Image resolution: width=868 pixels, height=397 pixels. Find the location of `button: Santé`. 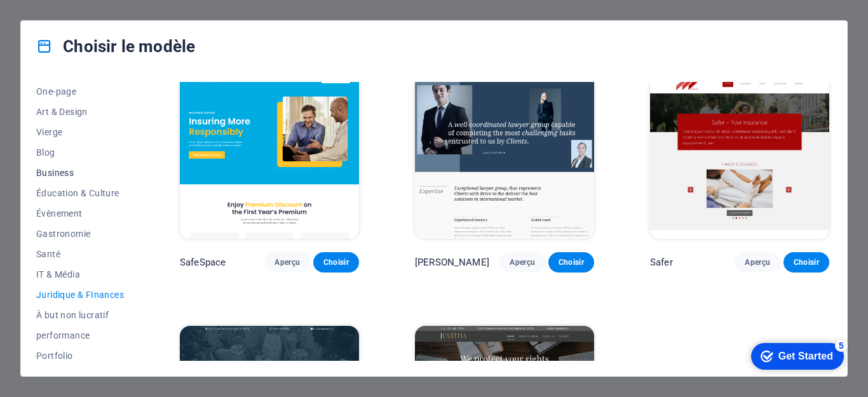

button: Santé is located at coordinates (80, 254).